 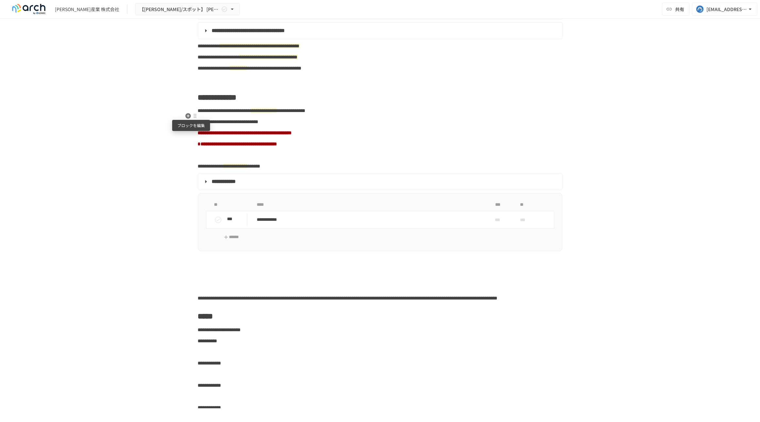 What do you see at coordinates (191, 125) in the screenshot?
I see `div: ブロックを編集` at bounding box center [191, 125].